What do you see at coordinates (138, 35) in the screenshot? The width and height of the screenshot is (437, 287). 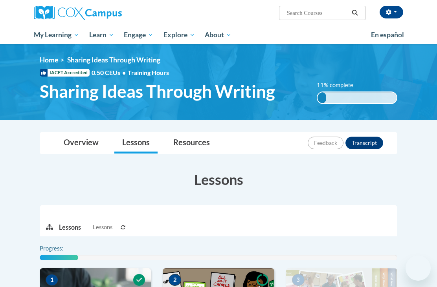 I see `a: Engage` at bounding box center [138, 35].